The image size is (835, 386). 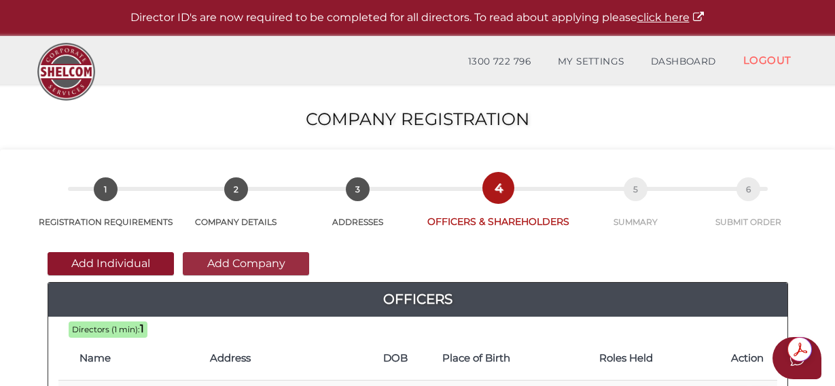 I want to click on span: 4, so click(x=498, y=187).